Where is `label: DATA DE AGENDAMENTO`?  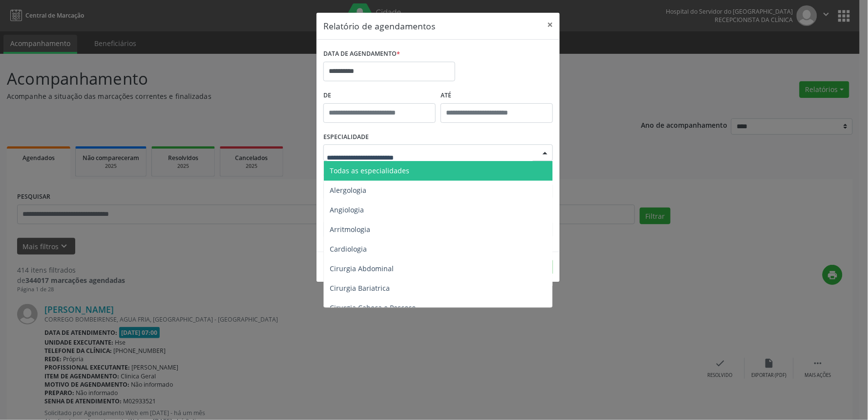
label: DATA DE AGENDAMENTO is located at coordinates (361, 54).